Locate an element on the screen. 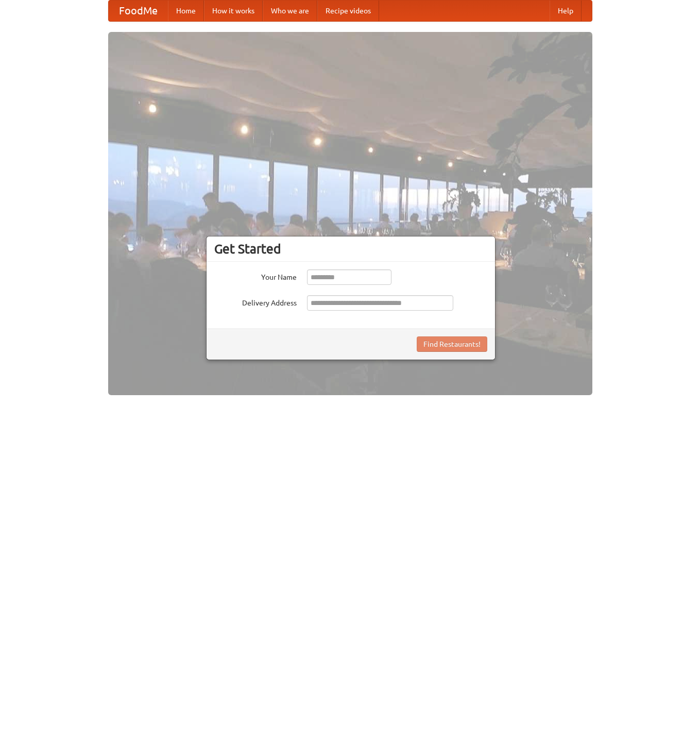 The image size is (700, 729). a: Who we are is located at coordinates (290, 11).